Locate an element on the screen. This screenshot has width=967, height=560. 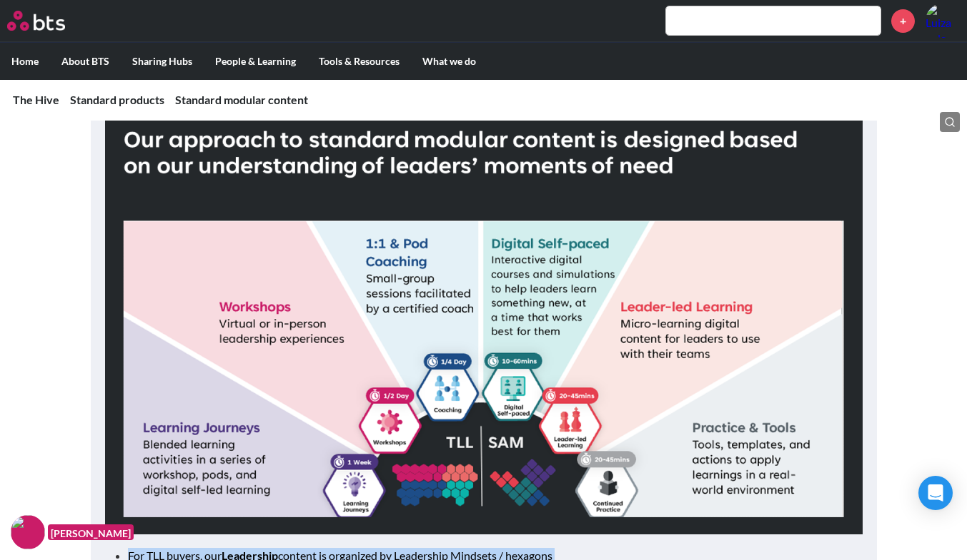
a: Standard products is located at coordinates (117, 99).